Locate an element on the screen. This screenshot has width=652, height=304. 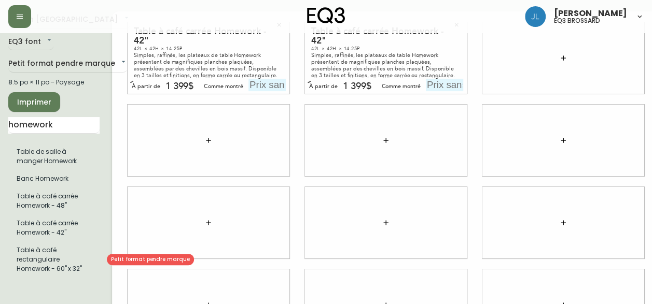
div: EQ3 font is located at coordinates (31, 42).